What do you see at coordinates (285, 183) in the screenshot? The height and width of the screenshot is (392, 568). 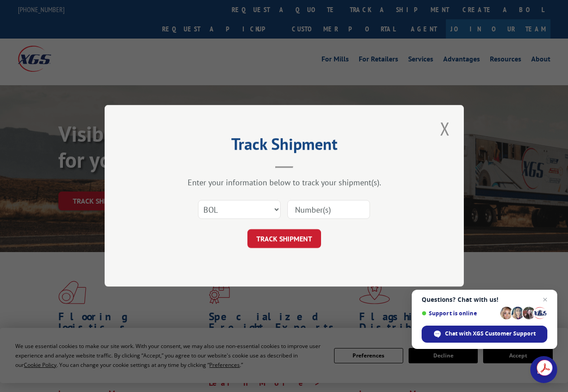 I see `div: Enter your information below to track your shipment(s).` at bounding box center [285, 183].